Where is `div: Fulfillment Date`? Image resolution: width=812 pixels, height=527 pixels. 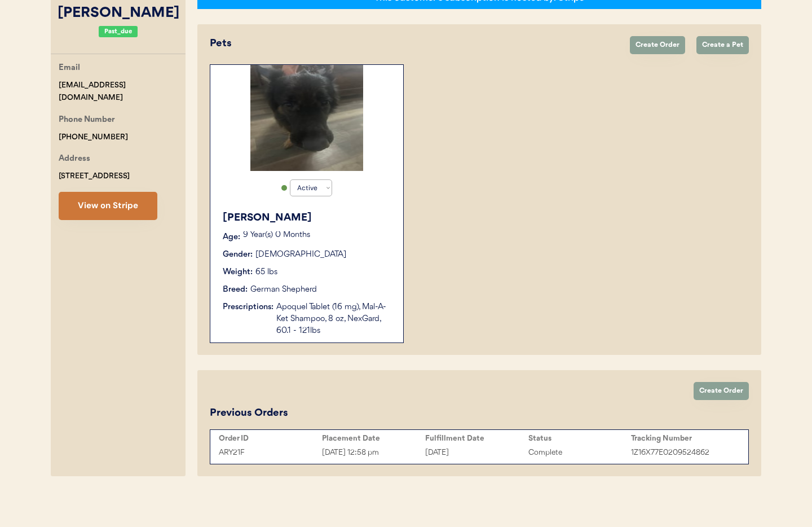
div: Fulfillment Date is located at coordinates (476, 438).